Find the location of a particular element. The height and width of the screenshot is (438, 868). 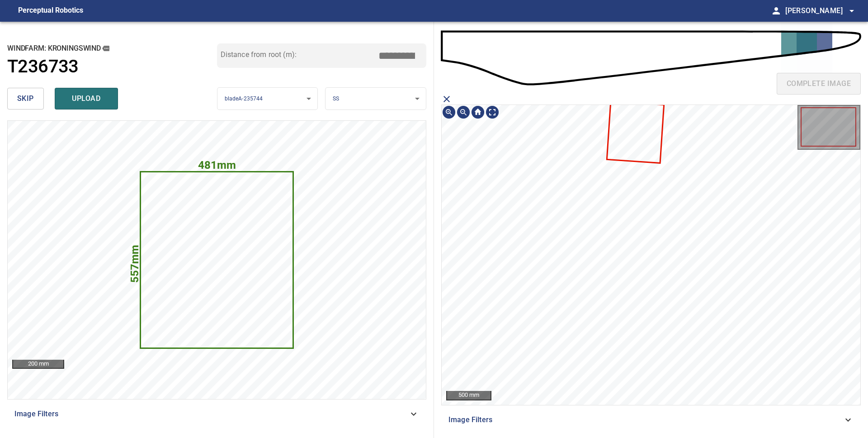

text: 557mm is located at coordinates (135, 264).